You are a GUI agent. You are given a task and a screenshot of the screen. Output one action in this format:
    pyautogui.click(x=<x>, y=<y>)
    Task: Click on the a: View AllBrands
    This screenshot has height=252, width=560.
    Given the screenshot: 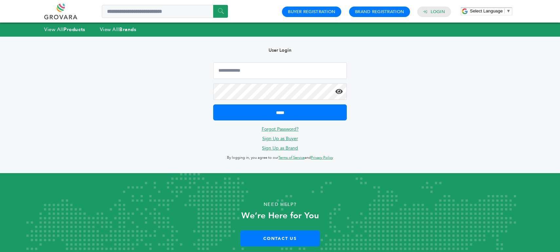 What is the action you would take?
    pyautogui.click(x=118, y=29)
    